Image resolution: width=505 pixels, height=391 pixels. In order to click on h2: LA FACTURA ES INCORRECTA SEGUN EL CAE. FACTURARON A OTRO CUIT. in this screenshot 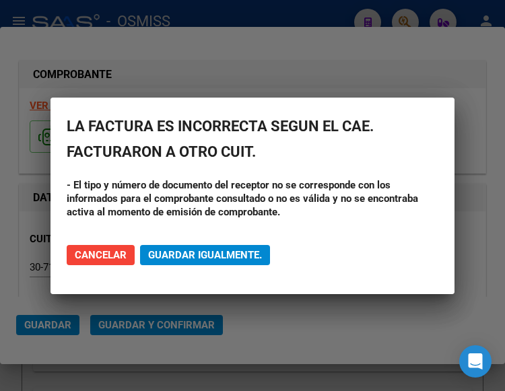, I will do `click(252, 139)`.